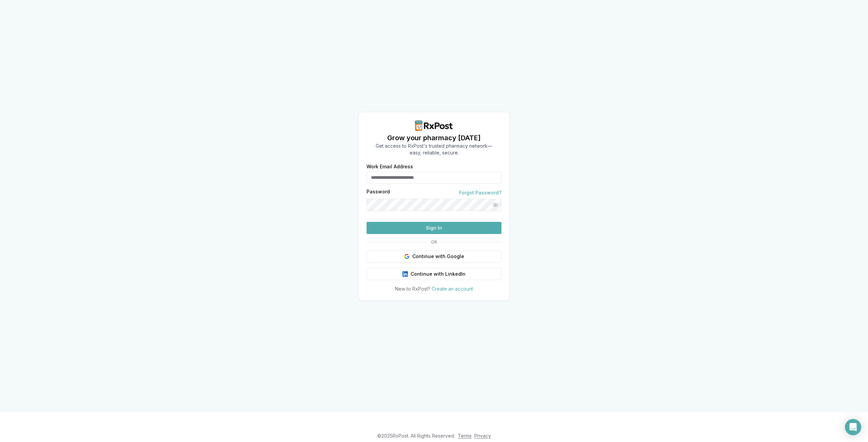  What do you see at coordinates (495, 205) in the screenshot?
I see `button: Show password` at bounding box center [495, 205].